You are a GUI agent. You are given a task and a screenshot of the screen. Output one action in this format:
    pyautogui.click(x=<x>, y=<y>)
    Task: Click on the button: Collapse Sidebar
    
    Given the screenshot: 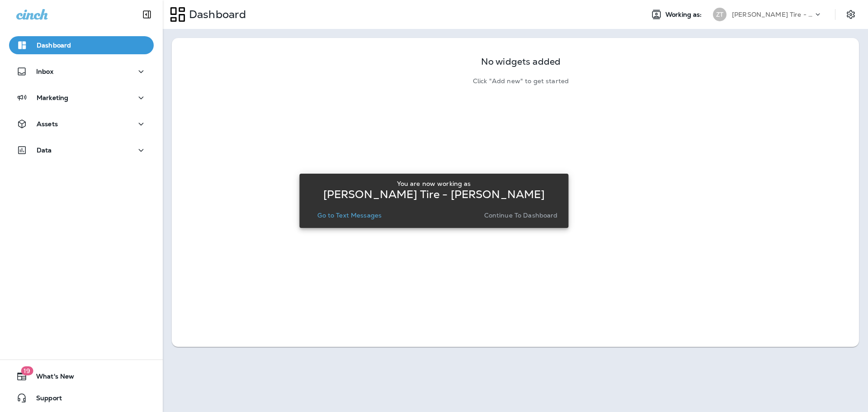 What is the action you would take?
    pyautogui.click(x=147, y=15)
    